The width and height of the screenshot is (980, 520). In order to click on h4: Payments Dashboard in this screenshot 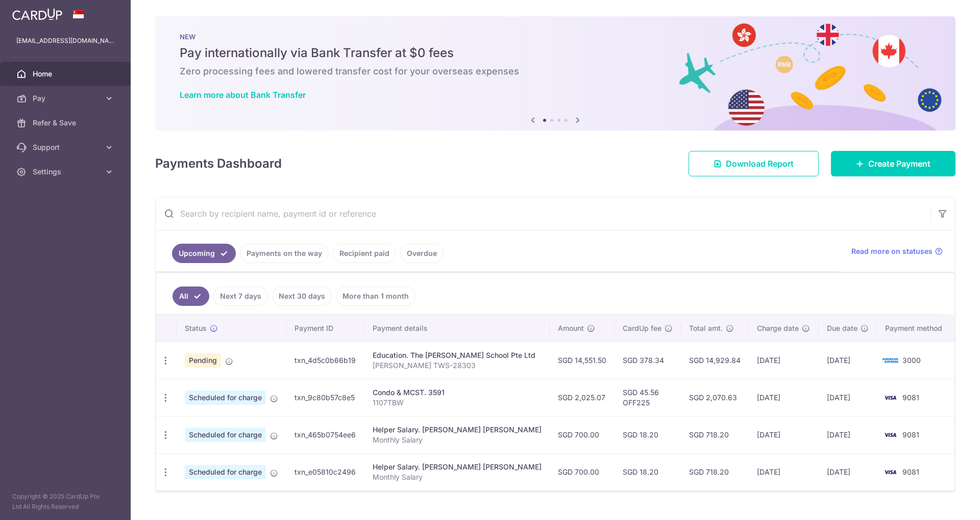, I will do `click(219, 164)`.